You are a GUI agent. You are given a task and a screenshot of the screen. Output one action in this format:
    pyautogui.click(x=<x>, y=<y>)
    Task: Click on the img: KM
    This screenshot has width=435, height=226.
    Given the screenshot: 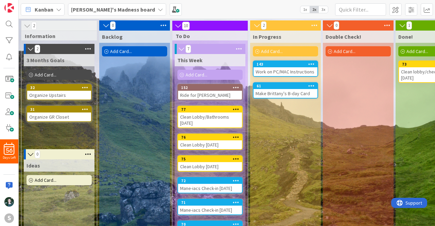 What is the action you would take?
    pyautogui.click(x=9, y=202)
    